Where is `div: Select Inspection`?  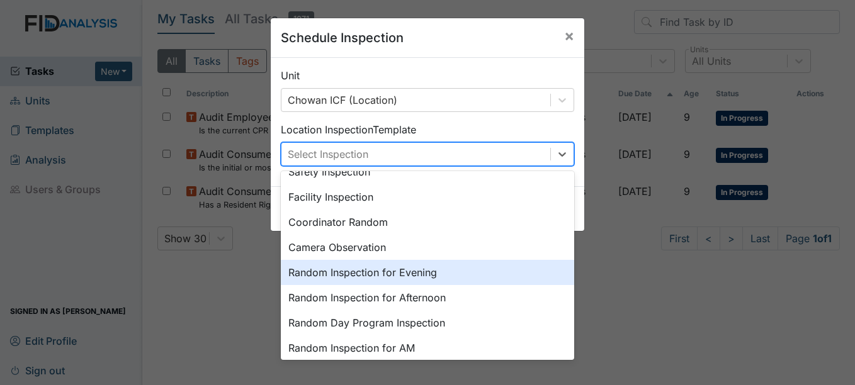 div: Select Inspection is located at coordinates (328, 154).